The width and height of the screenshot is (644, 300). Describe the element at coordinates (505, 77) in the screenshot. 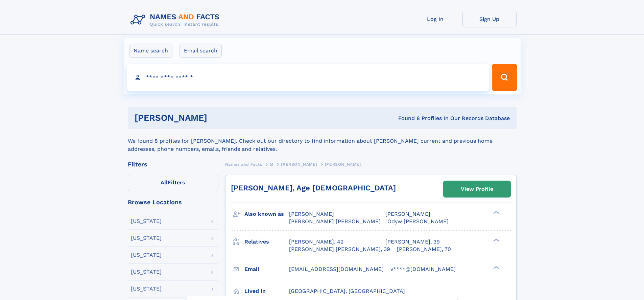

I see `button: Search Button` at that location.